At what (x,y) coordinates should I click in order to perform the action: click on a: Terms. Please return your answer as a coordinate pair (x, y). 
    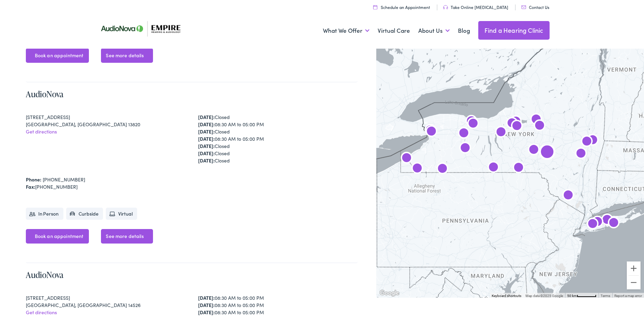
    Looking at the image, I should click on (605, 296).